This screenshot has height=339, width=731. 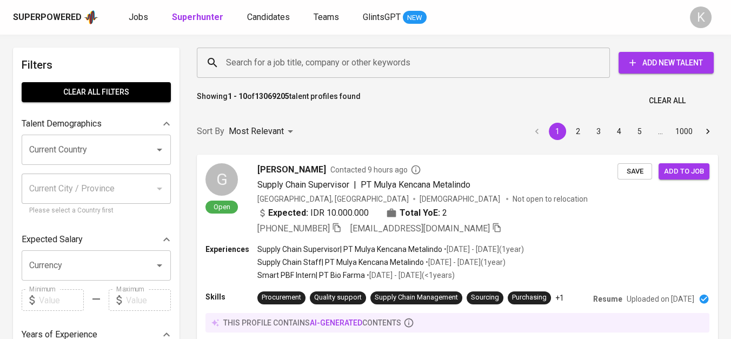 I want to click on span: Clear All filters, so click(x=96, y=92).